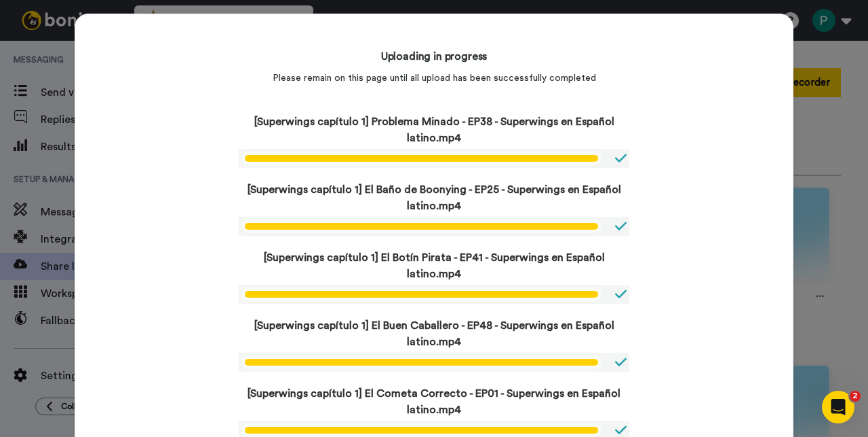  I want to click on p: [Superwings capítulo 1] El Botín Pirata - EP41 - Superwings en Español latino.mp4, so click(434, 266).